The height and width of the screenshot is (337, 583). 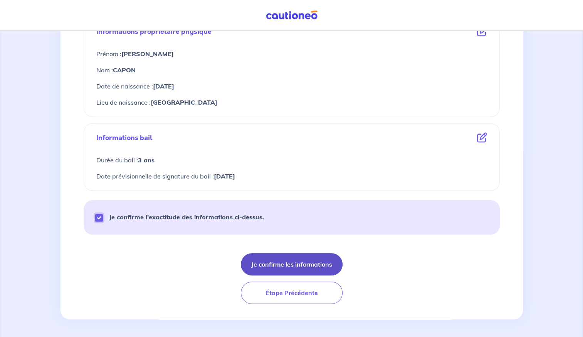 What do you see at coordinates (291, 176) in the screenshot?
I see `p: Date prévisionnelle de signature du bail :` at bounding box center [291, 176].